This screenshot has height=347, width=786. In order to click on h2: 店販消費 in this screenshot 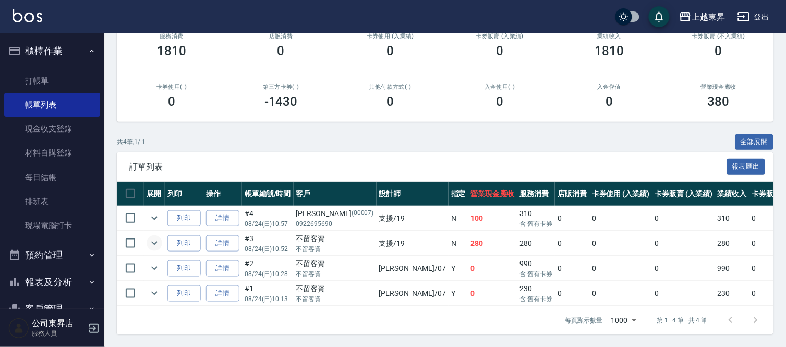, I will do `click(281, 36)`.